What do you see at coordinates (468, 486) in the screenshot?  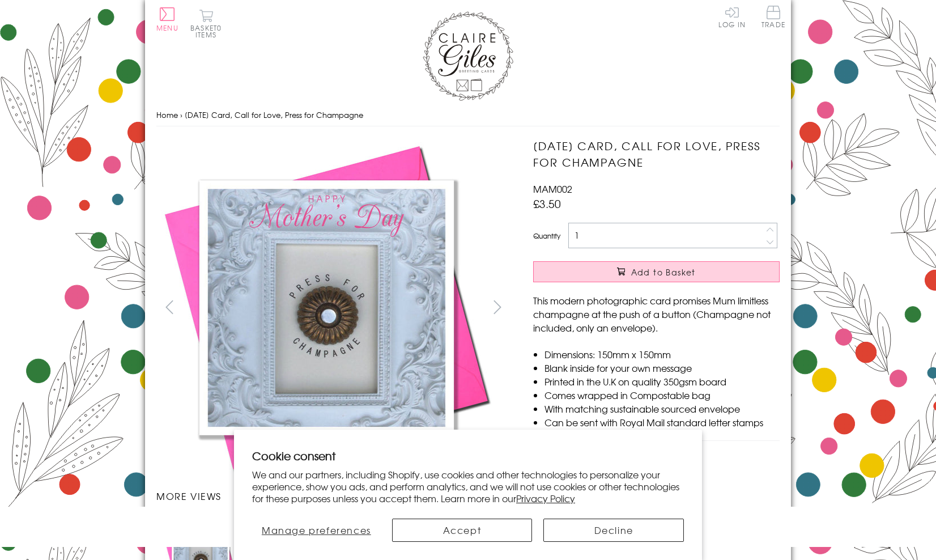 I see `p: We and our partners, including Shopify, use cookies and other technologies to personalize your ex...` at bounding box center [468, 486].